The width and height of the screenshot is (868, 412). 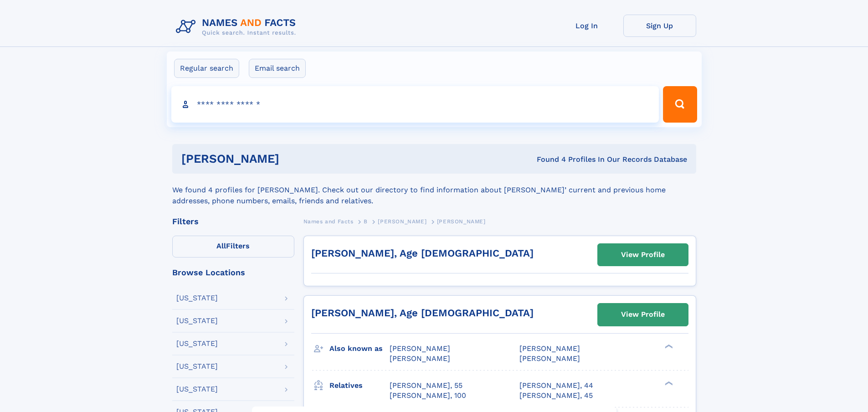 What do you see at coordinates (366, 221) in the screenshot?
I see `a: B` at bounding box center [366, 221].